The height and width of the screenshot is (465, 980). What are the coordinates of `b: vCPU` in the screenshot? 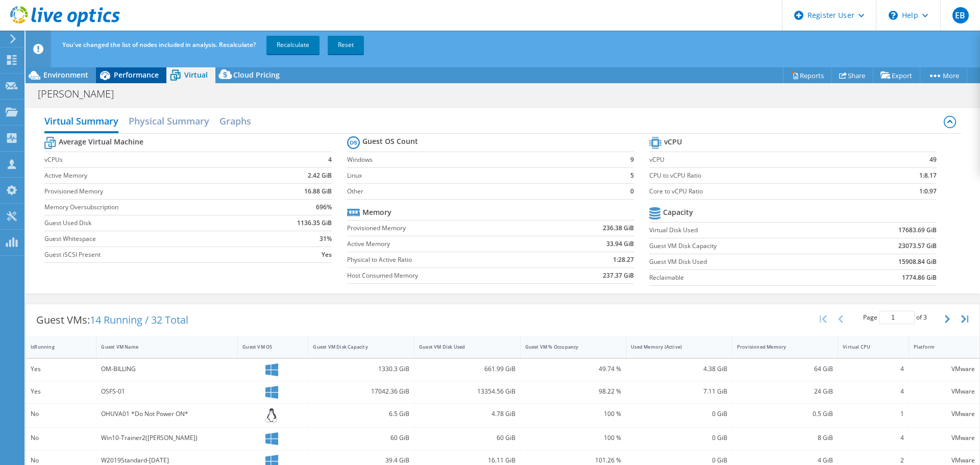 It's located at (673, 141).